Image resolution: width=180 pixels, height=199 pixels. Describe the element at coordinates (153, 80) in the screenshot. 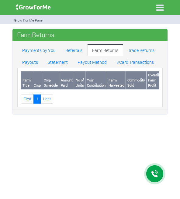

I see `th: Overall Farm Profit` at that location.